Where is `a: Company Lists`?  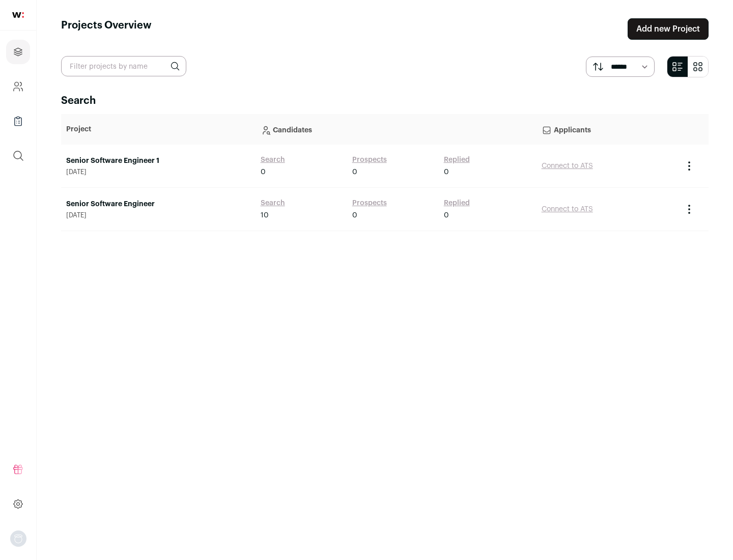 a: Company Lists is located at coordinates (18, 121).